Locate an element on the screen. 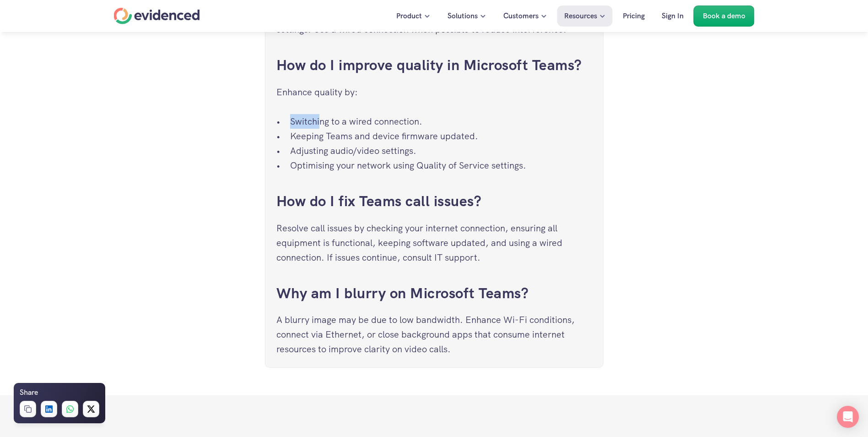 This screenshot has width=868, height=437. a: How do I fix Teams call issues? is located at coordinates (379, 201).